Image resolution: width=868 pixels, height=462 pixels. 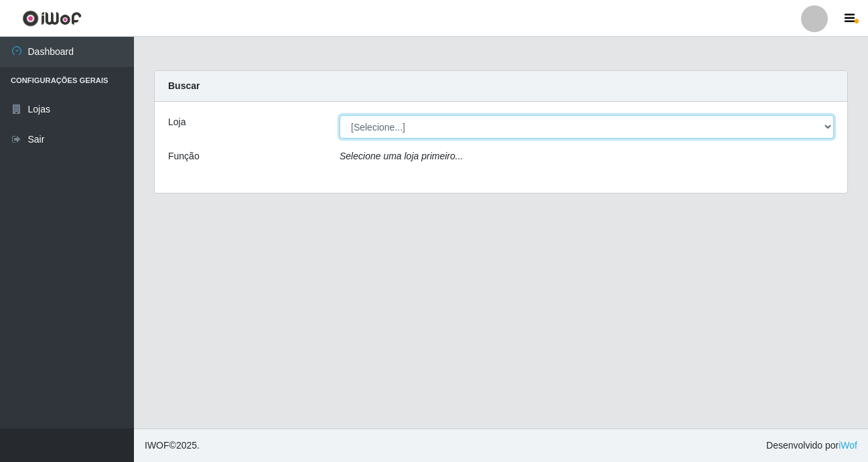 What do you see at coordinates (401, 156) in the screenshot?
I see `i: Selecione uma loja primeiro...` at bounding box center [401, 156].